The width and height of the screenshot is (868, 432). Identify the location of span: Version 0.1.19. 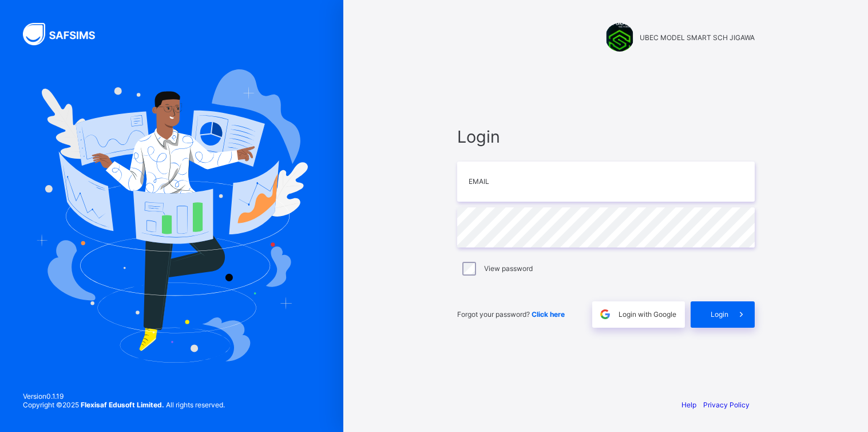
(123, 396).